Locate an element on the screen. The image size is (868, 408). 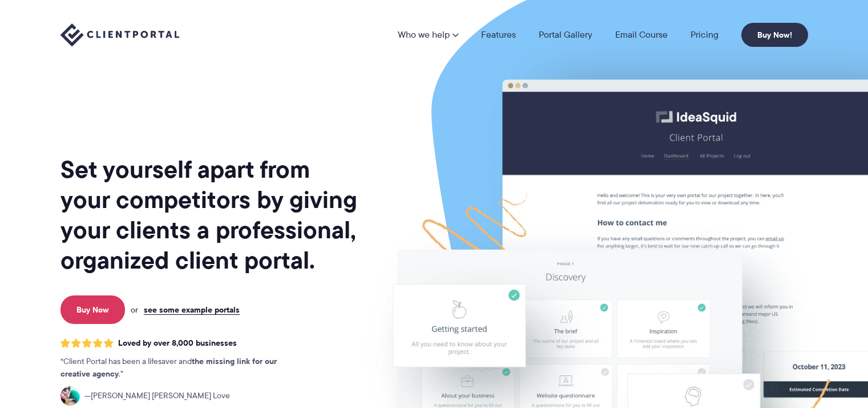
a: Who we help is located at coordinates (427, 35).